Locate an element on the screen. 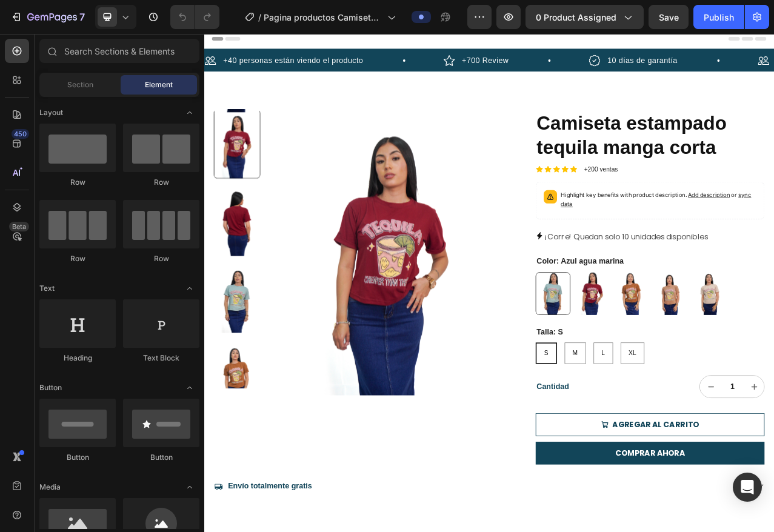 Image resolution: width=774 pixels, height=532 pixels. span: Button is located at coordinates (50, 388).